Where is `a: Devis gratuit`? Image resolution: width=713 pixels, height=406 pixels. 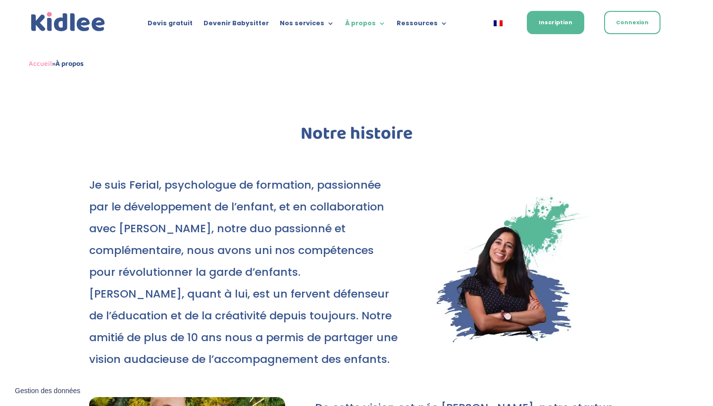 a: Devis gratuit is located at coordinates (170, 25).